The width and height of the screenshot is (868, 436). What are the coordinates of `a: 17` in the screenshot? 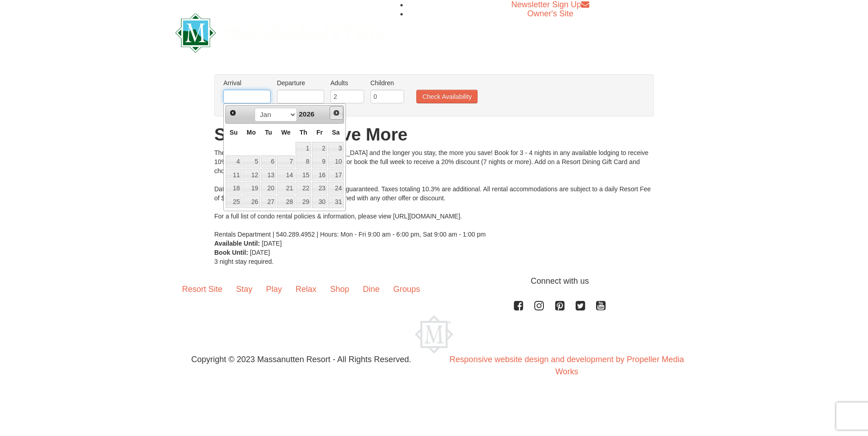 It's located at (336, 175).